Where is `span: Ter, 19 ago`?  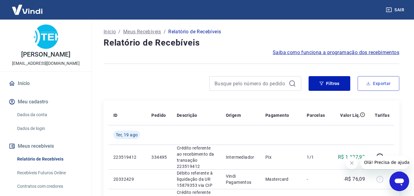 span: Ter, 19 ago is located at coordinates (127, 135).